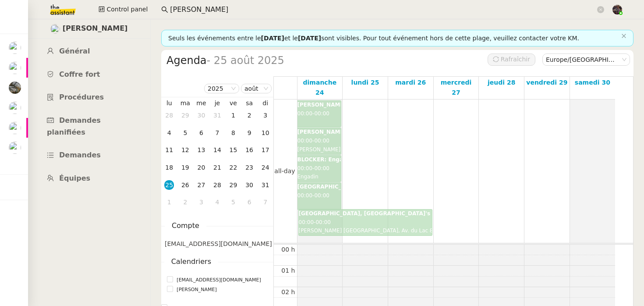 Image resolution: width=644 pixels, height=306 pixels. Describe the element at coordinates (265, 203) in the screenshot. I see `td: 07/09/2025` at that location.